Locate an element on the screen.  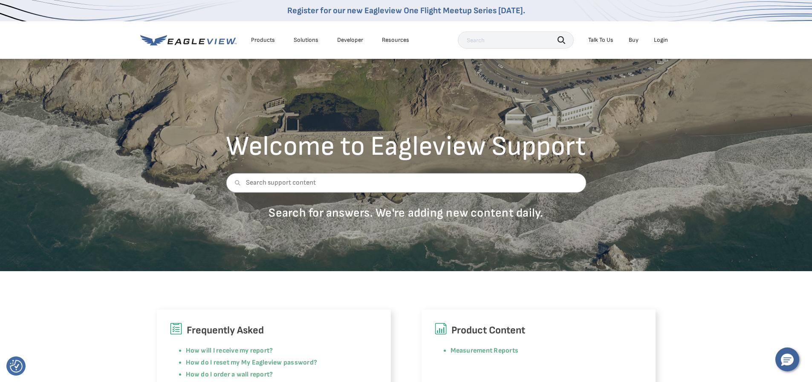
div: Talk To Us is located at coordinates (601, 40).